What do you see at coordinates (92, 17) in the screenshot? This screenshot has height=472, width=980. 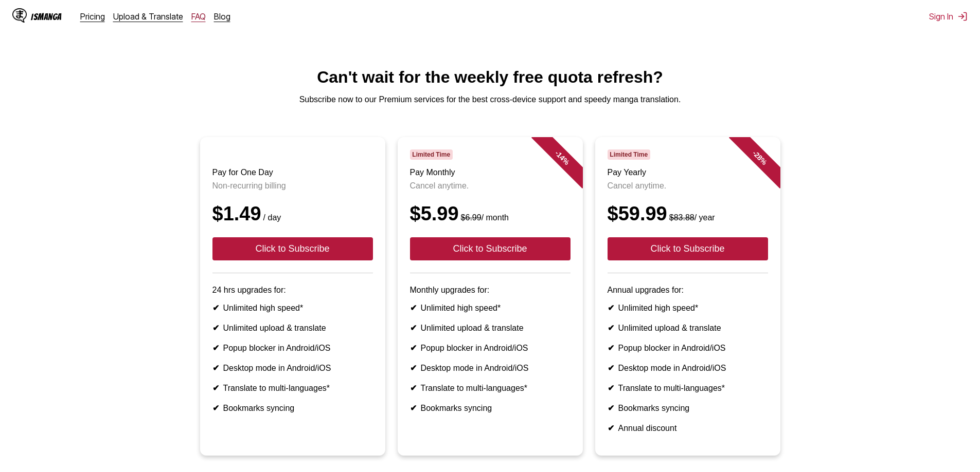 I see `a: Pricing` at bounding box center [92, 17].